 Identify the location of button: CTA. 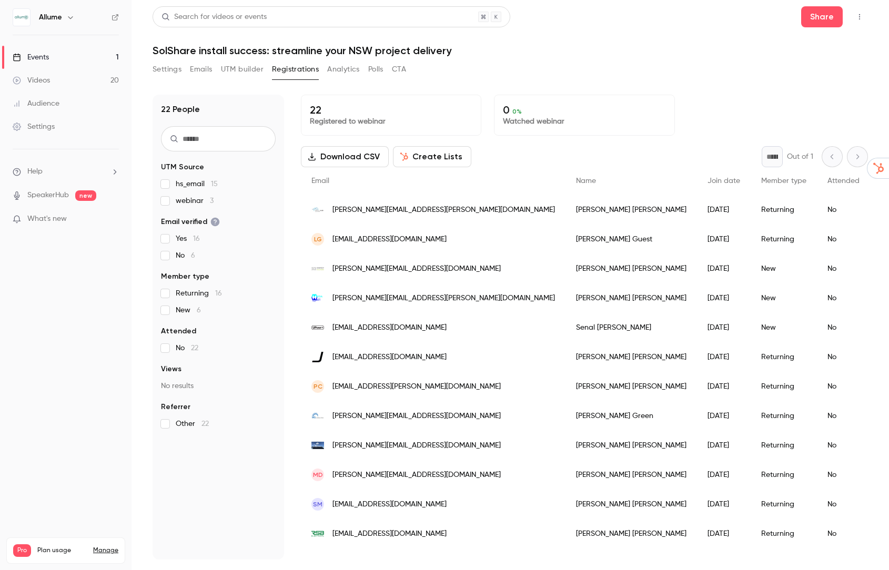
(399, 69).